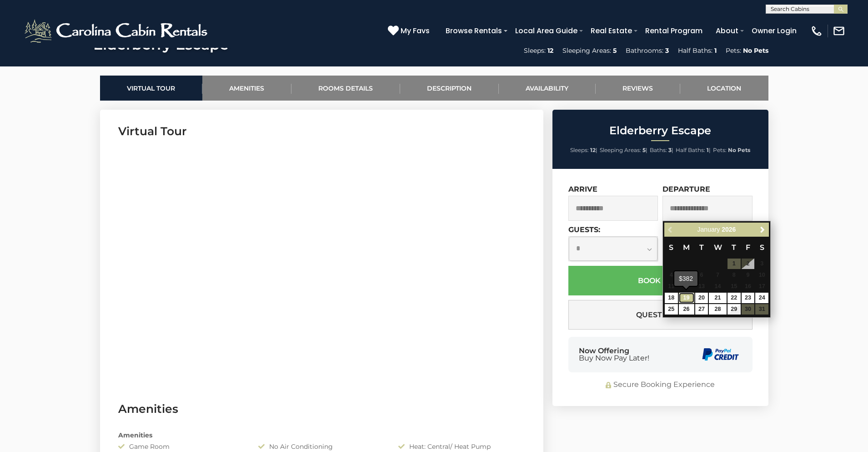 Image resolution: width=868 pixels, height=452 pixels. I want to click on span: Sleeps:, so click(579, 150).